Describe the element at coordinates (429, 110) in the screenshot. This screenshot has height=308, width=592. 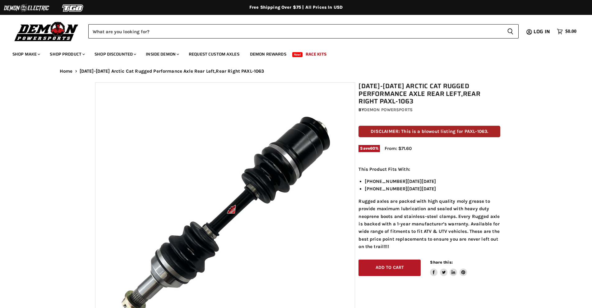
I see `div: by` at that location.